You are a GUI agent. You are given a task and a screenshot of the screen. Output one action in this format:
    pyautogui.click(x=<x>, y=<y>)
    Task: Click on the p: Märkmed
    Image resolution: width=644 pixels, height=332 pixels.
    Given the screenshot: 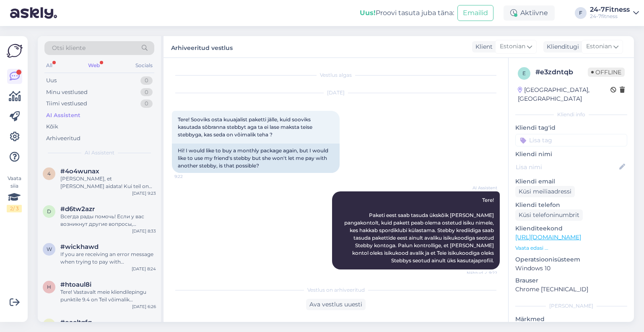 What is the action you would take?
    pyautogui.click(x=571, y=319)
    